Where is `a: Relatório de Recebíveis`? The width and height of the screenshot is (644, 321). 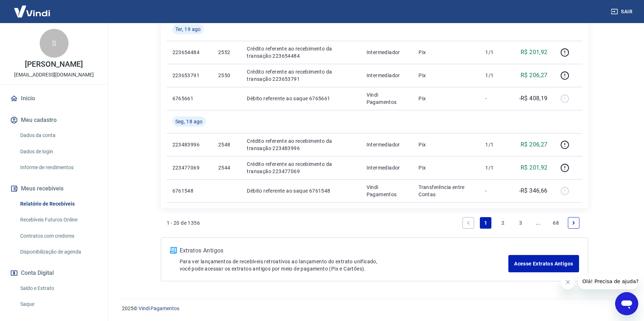
a: Relatório de Recebíveis is located at coordinates (58, 204).